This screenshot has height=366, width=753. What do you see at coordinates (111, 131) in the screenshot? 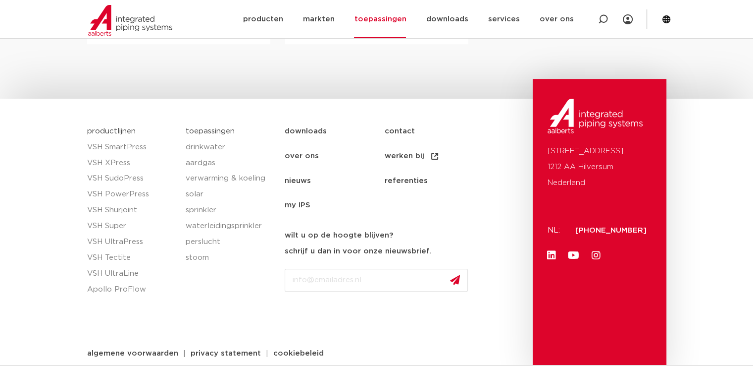
I see `a: productlijnen` at bounding box center [111, 131].